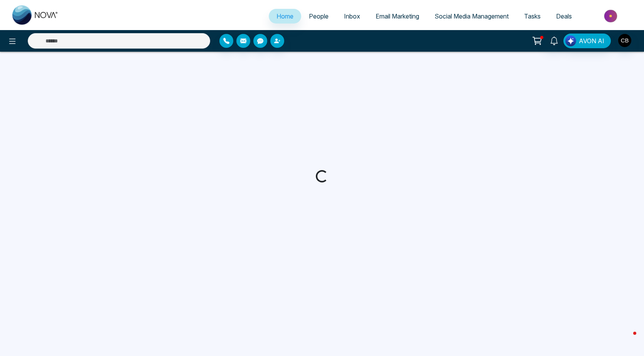 The width and height of the screenshot is (644, 356). What do you see at coordinates (587, 41) in the screenshot?
I see `button: AVON AI` at bounding box center [587, 41].